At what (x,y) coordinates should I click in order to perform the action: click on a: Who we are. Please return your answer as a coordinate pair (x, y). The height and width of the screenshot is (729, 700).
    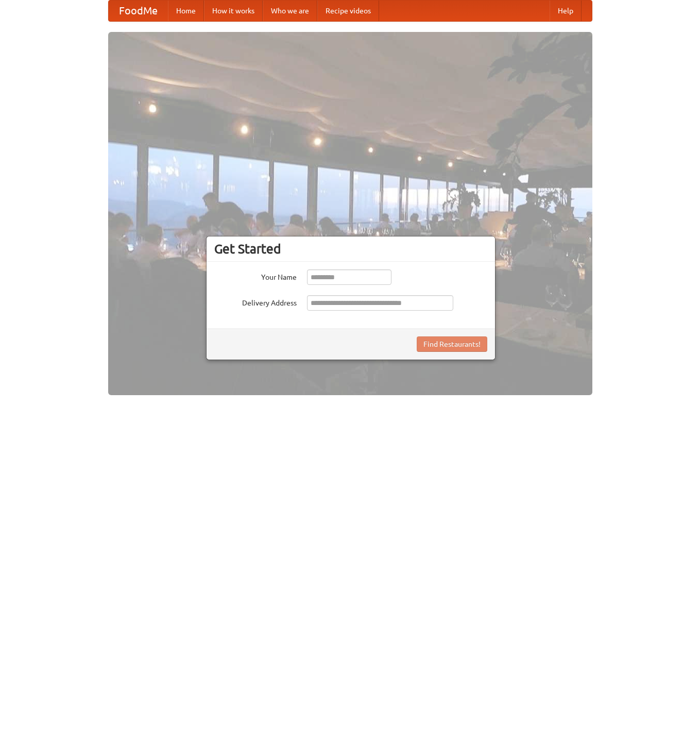
    Looking at the image, I should click on (290, 11).